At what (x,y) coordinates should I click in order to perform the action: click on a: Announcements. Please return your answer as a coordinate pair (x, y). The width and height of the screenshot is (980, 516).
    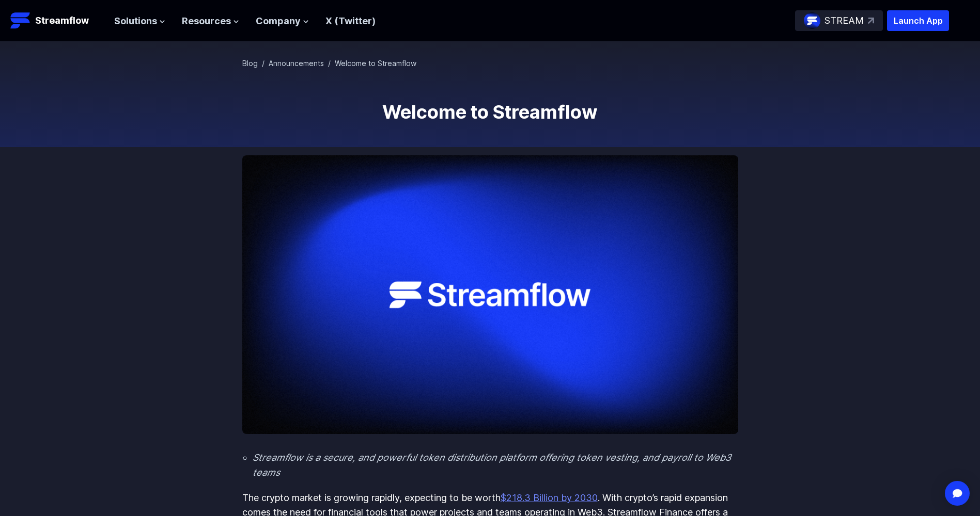
    Looking at the image, I should click on (296, 63).